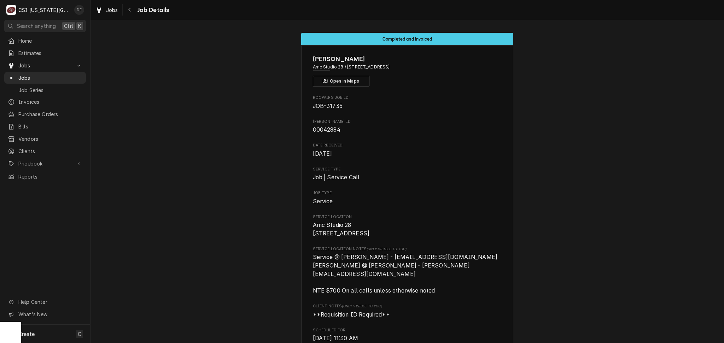 The height and width of the screenshot is (343, 724). I want to click on a: Home, so click(45, 41).